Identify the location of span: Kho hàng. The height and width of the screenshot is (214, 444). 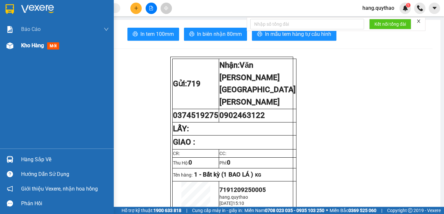
(33, 45).